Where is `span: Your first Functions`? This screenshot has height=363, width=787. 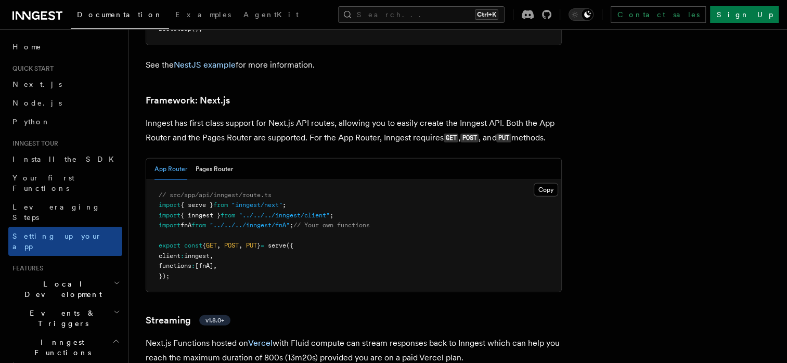 span: Your first Functions is located at coordinates (43, 183).